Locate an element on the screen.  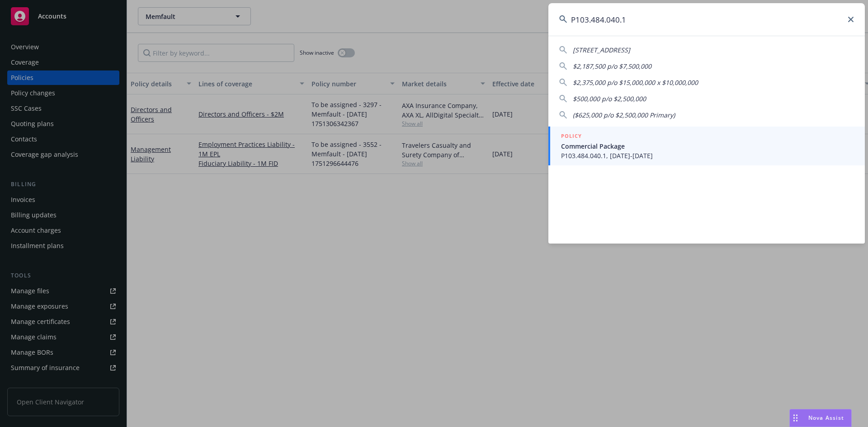
span: ($625,000 p/o $2,500,000 Primary) is located at coordinates (624, 115).